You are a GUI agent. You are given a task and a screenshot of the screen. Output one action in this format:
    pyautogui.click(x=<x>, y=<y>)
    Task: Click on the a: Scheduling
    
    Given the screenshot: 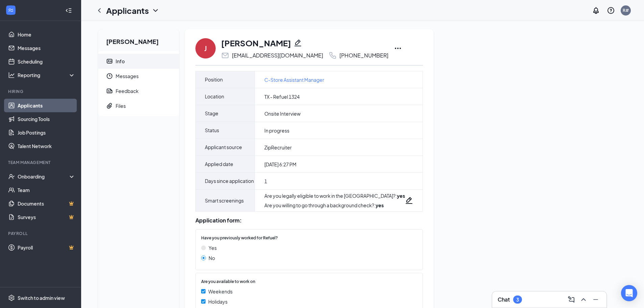 What is the action you would take?
    pyautogui.click(x=47, y=61)
    